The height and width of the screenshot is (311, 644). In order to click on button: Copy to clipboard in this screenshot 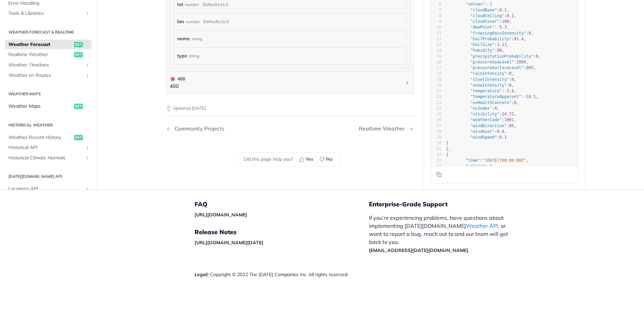, I will do `click(439, 174)`.